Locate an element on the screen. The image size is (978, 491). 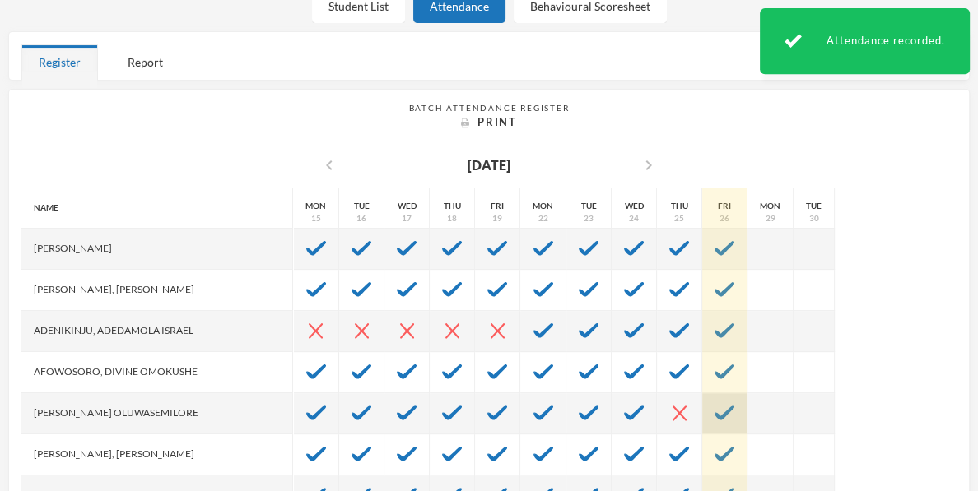
div: Adenikinju, Adedamola Israel is located at coordinates (157, 332).